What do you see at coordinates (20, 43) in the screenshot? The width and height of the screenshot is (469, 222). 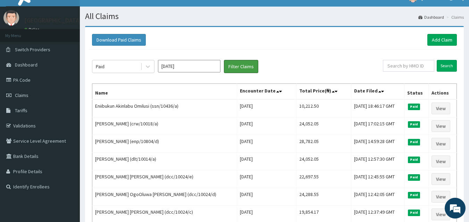 I see `img: d_794563401_company_1708531726252_794563401` at bounding box center [20, 43].